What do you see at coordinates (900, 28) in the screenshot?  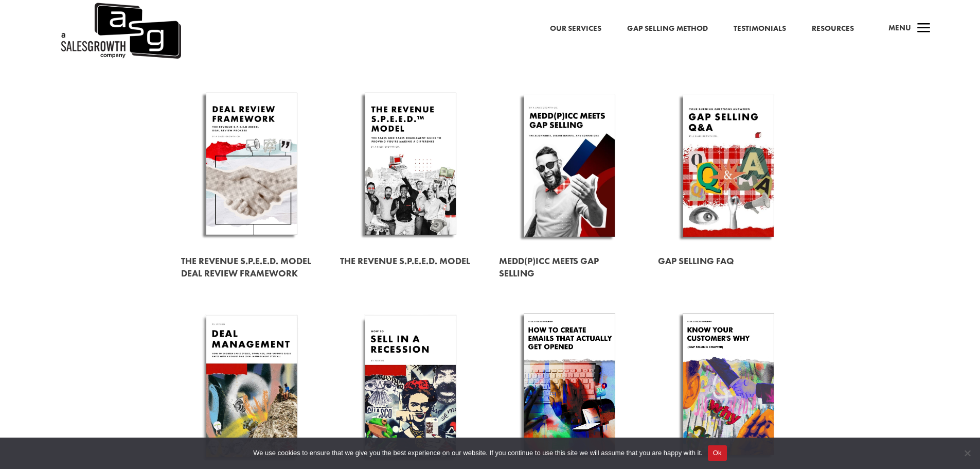 I see `span: Menu` at bounding box center [900, 28].